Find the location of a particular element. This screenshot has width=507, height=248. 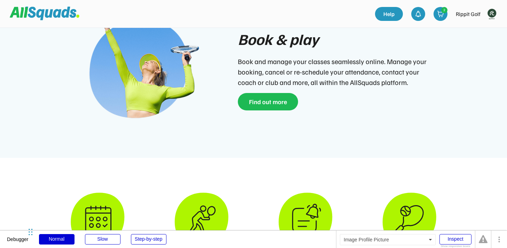

div: Image Profile Picture is located at coordinates (388, 240).